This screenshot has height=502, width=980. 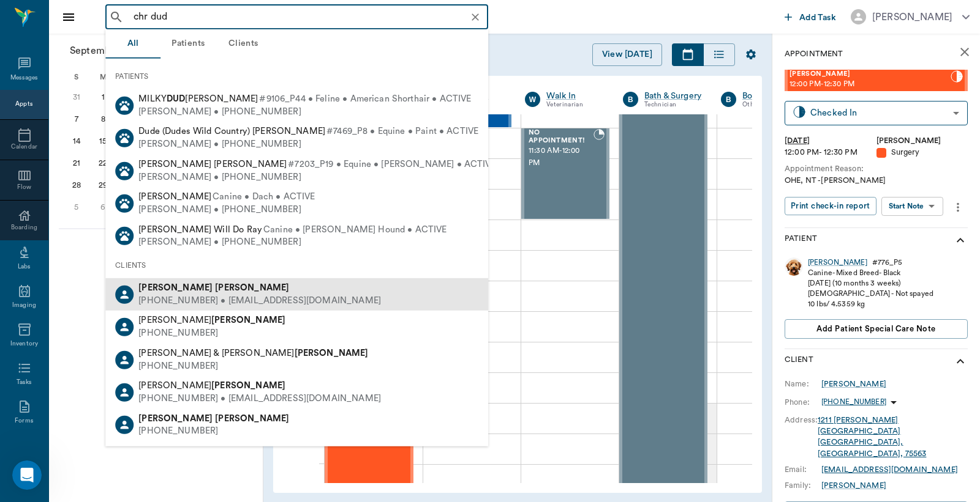 I want to click on div: S, so click(x=76, y=77).